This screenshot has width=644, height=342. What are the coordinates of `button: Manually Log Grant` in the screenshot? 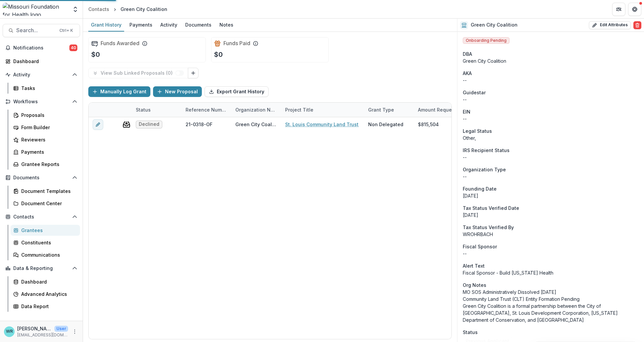 It's located at (119, 92).